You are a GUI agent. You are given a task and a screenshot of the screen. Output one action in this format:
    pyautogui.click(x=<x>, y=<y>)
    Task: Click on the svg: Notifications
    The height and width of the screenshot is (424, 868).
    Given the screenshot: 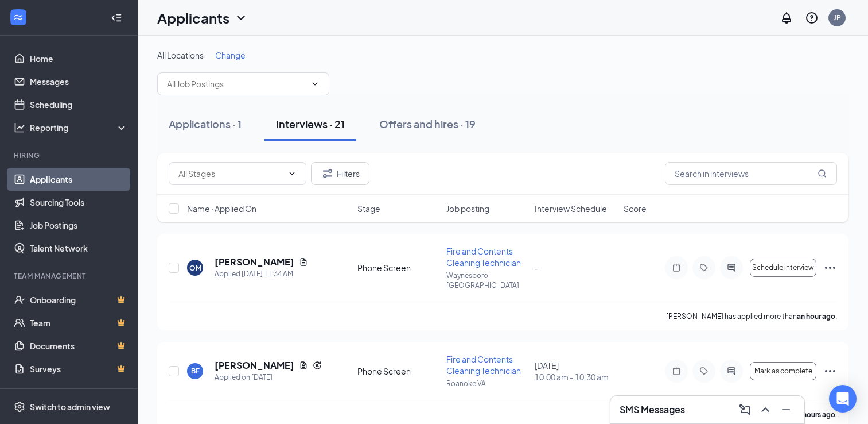 What is the action you would take?
    pyautogui.click(x=787, y=18)
    